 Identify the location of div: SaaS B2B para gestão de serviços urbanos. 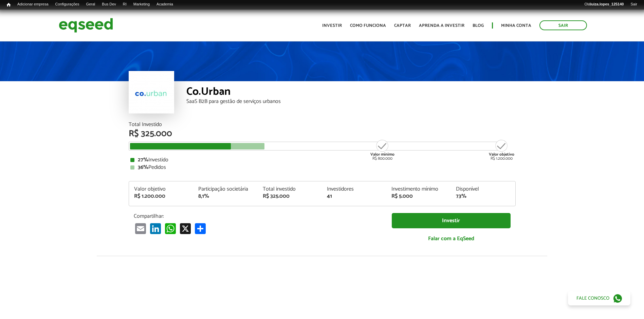
(351, 102).